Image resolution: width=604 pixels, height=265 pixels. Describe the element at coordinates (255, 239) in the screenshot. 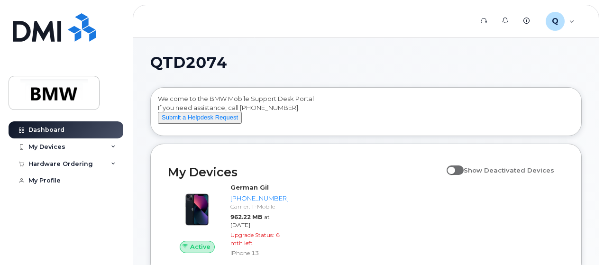

I see `span: 6 mth left` at that location.